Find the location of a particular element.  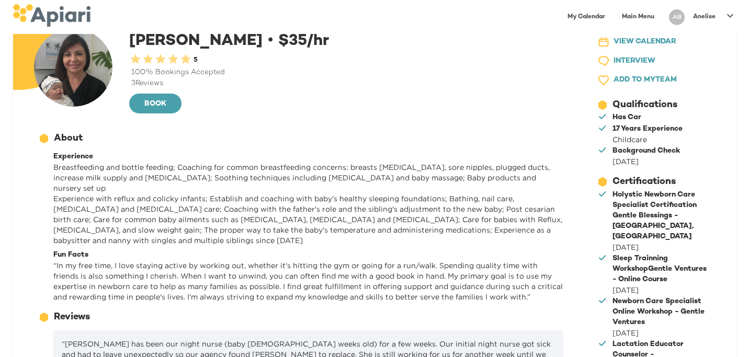

div: 17 Years Experience is located at coordinates (648, 129).